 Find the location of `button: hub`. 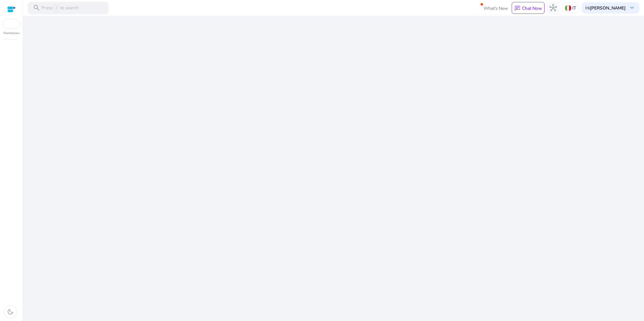

button: hub is located at coordinates (553, 8).